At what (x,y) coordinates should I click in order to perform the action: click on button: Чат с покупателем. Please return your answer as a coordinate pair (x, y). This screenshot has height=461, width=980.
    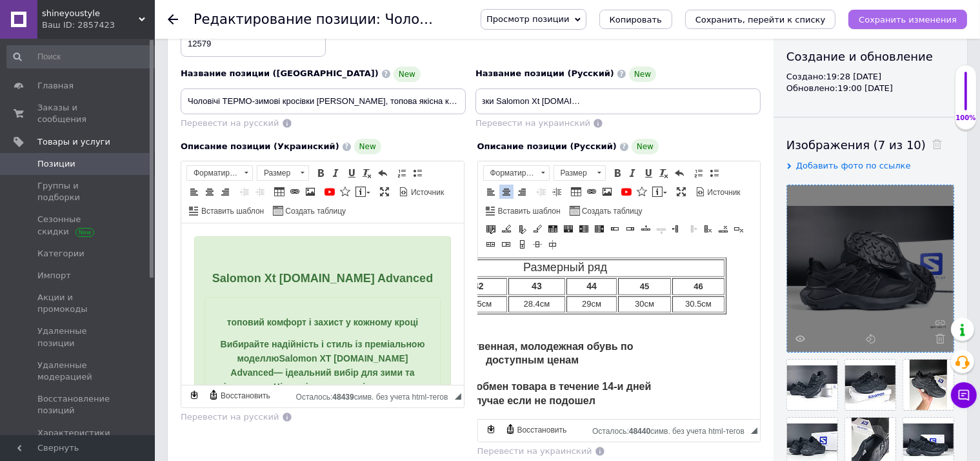
    Looking at the image, I should click on (964, 395).